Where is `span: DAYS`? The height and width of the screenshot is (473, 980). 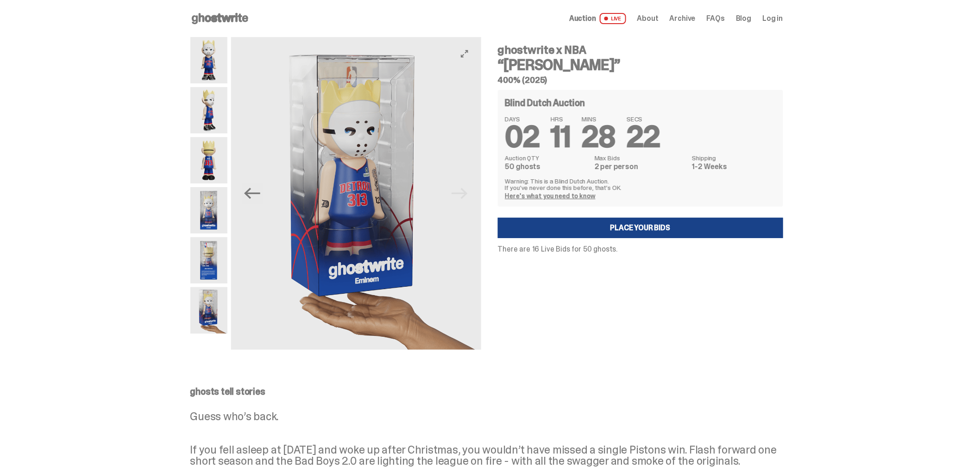 span: DAYS is located at coordinates (522, 119).